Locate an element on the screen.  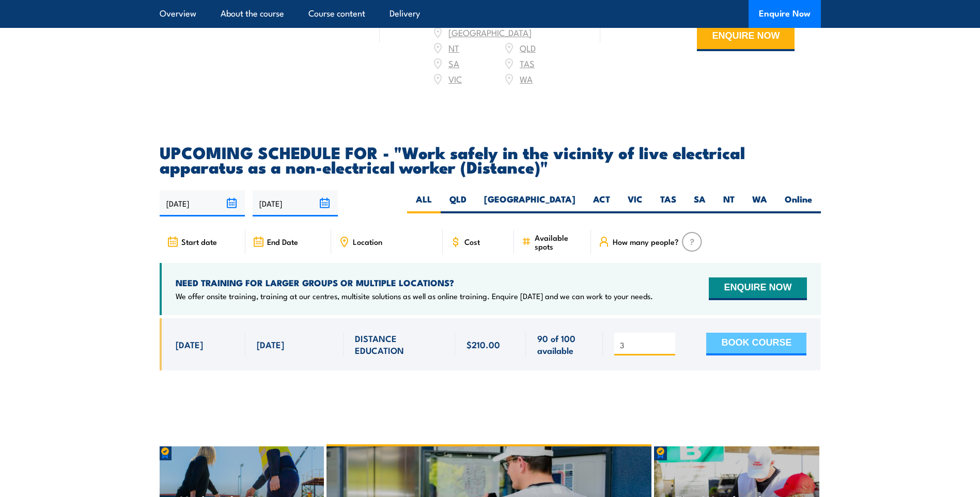
span: Available spots is located at coordinates (559, 242).